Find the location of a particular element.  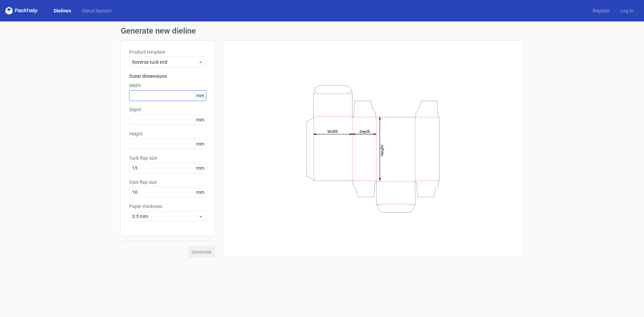

a: Register is located at coordinates (601, 11).